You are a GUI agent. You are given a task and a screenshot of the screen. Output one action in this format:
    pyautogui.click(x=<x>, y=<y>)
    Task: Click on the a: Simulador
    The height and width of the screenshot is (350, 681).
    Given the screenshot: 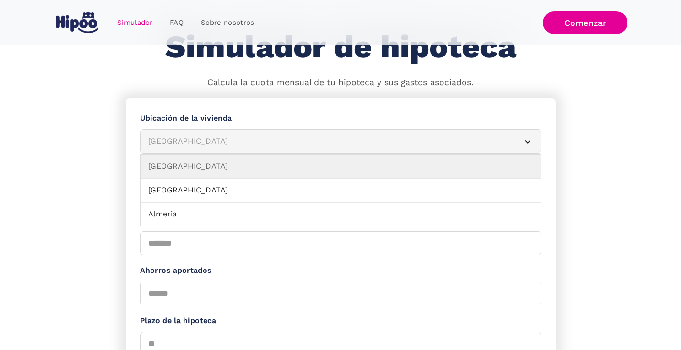 What is the action you would take?
    pyautogui.click(x=135, y=22)
    